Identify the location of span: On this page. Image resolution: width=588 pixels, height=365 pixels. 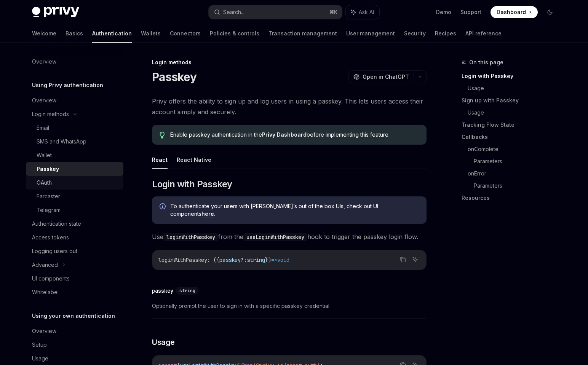
(486, 63).